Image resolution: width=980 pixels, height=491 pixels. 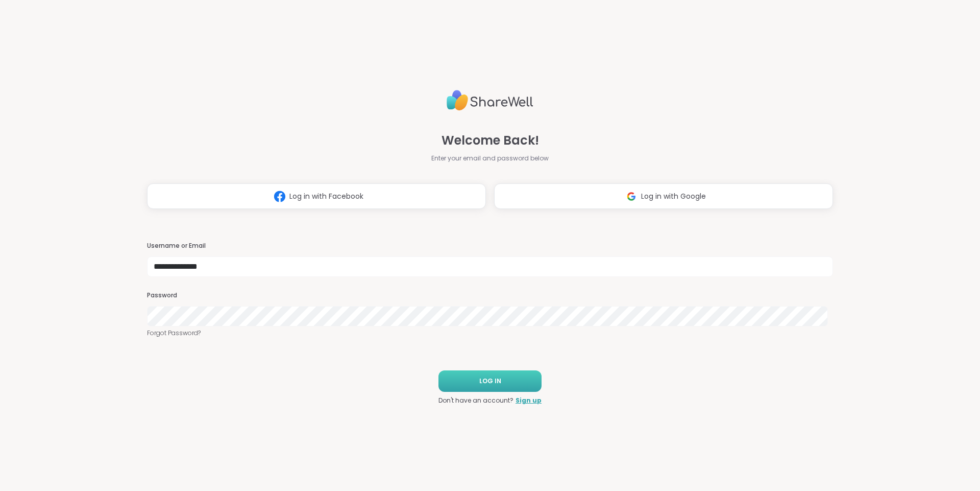 What do you see at coordinates (490, 158) in the screenshot?
I see `span: Enter your email and password below` at bounding box center [490, 158].